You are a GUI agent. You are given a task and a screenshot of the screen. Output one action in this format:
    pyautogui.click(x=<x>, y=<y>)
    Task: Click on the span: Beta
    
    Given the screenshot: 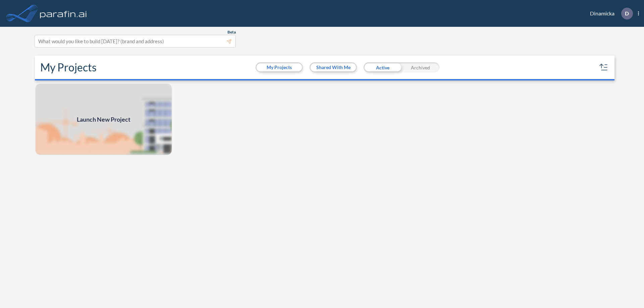 What is the action you would take?
    pyautogui.click(x=231, y=33)
    